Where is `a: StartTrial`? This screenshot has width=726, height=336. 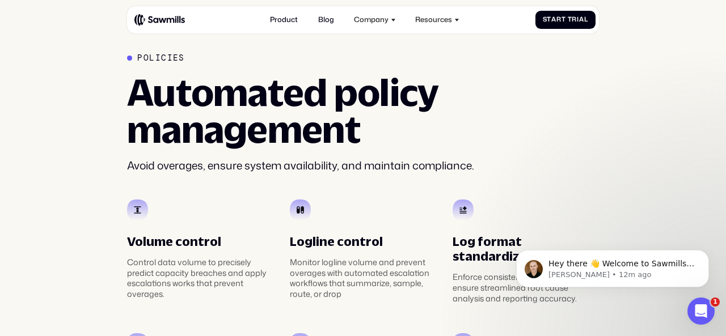
a: StartTrial is located at coordinates (565, 20).